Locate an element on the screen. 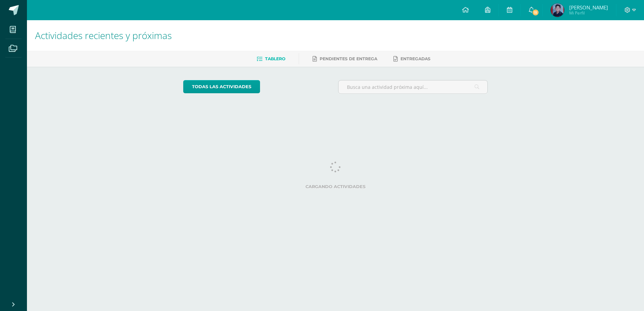 The image size is (644, 311). span: Tablero is located at coordinates (275, 58).